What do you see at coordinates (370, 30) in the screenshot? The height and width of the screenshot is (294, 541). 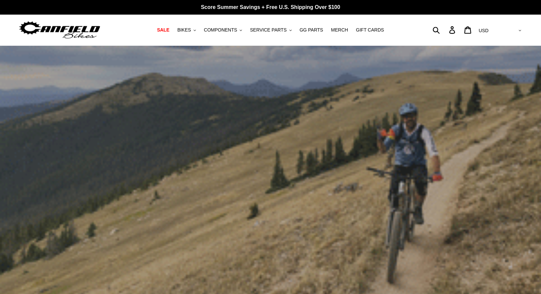 I see `span: GIFT CARDS` at bounding box center [370, 30].